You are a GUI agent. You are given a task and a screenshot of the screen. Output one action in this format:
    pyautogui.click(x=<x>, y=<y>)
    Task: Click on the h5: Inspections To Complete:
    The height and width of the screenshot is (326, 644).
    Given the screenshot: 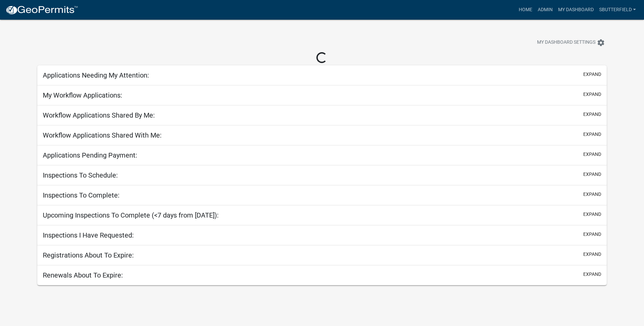 What is the action you would take?
    pyautogui.click(x=81, y=196)
    